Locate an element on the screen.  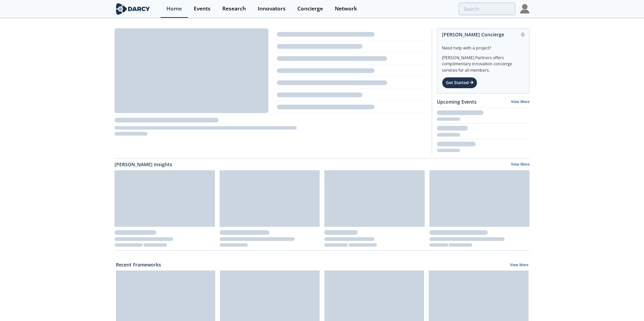
div: Research is located at coordinates (234, 9).